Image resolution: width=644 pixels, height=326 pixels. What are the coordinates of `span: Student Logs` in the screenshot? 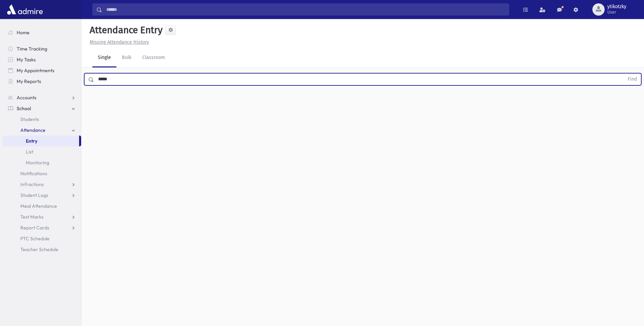 It's located at (34, 196).